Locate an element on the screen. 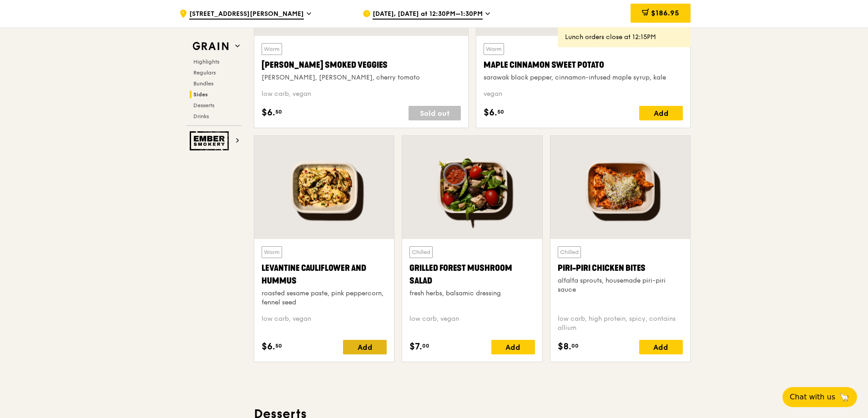 This screenshot has height=418, width=868. div: vegan is located at coordinates (583, 94).